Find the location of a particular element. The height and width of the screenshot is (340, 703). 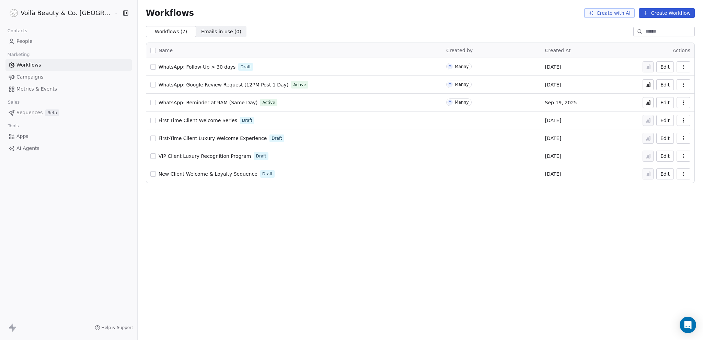

button: Create with AI is located at coordinates (610, 13).